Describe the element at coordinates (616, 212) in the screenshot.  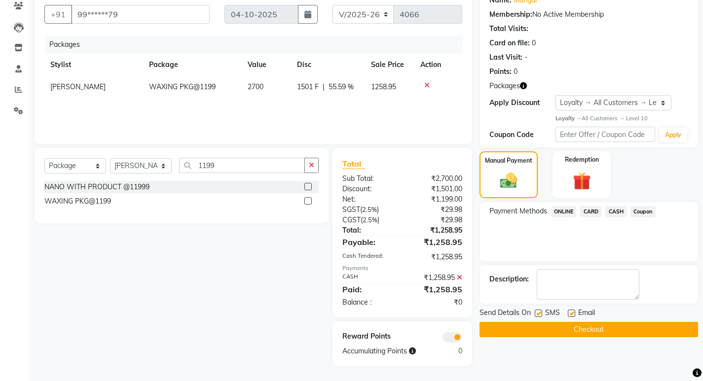
I see `span: CASH` at that location.